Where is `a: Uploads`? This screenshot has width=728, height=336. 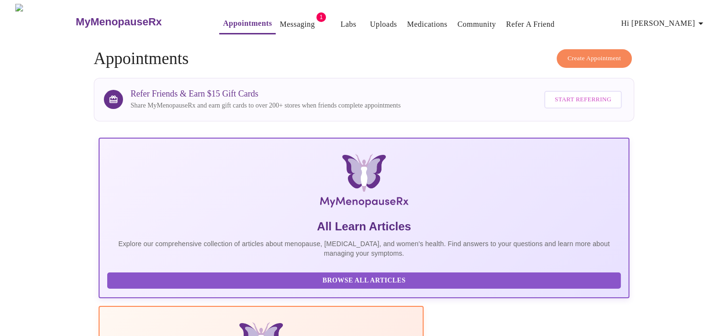 a: Uploads is located at coordinates (383, 24).